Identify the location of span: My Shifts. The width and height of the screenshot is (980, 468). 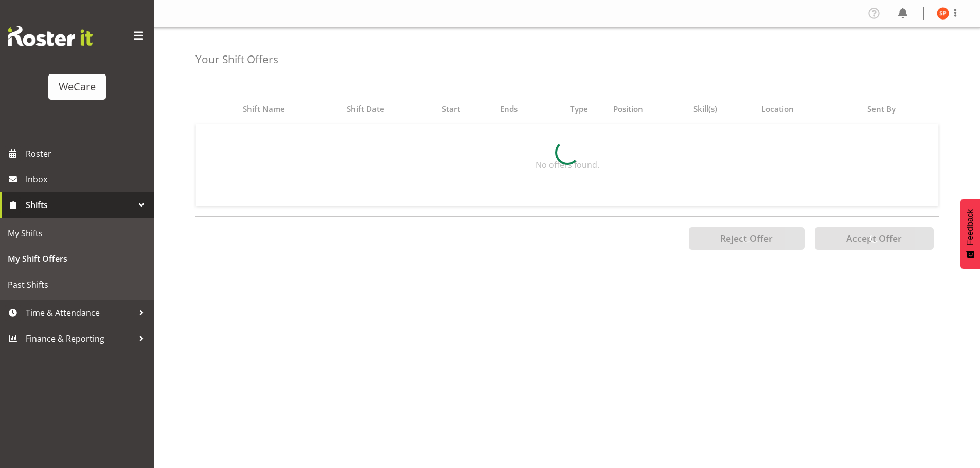
(77, 233).